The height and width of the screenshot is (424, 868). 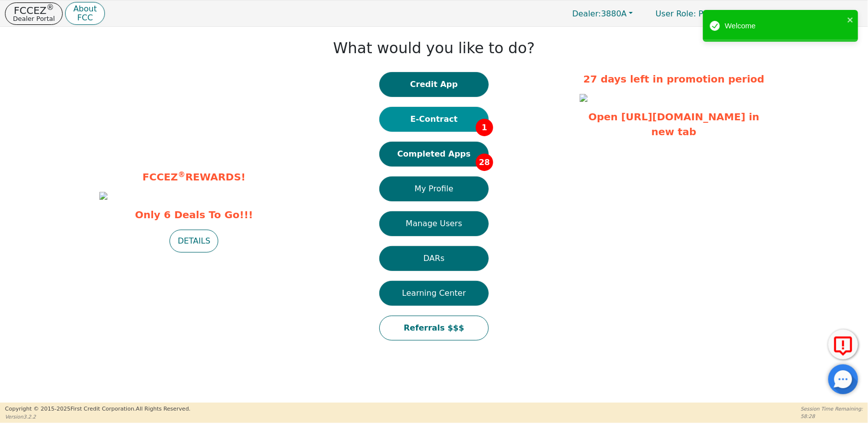 I want to click on p: FCCEZ REWARDS!, so click(x=194, y=177).